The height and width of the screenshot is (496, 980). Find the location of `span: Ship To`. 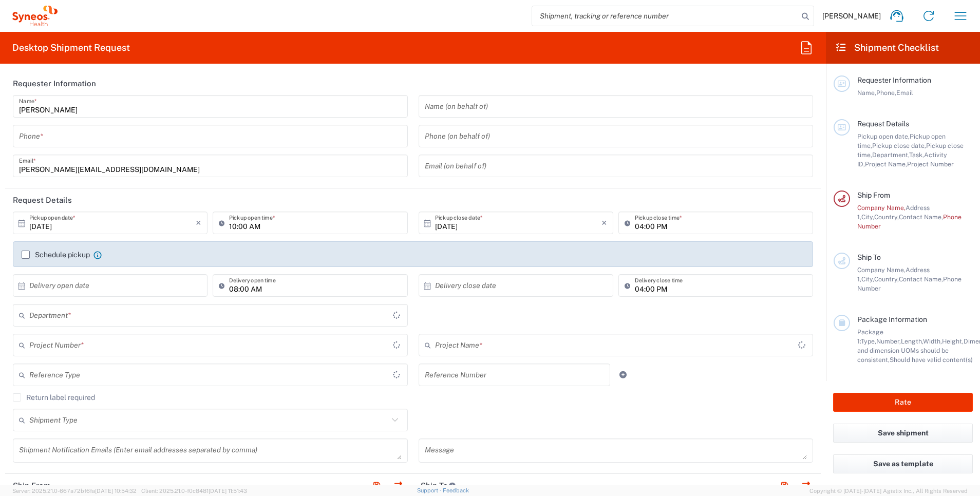

span: Ship To is located at coordinates (868, 258).